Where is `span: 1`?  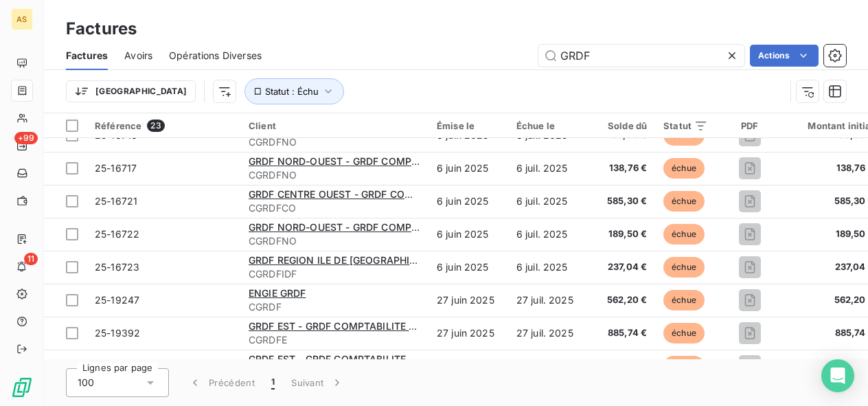 span: 1 is located at coordinates (273, 382).